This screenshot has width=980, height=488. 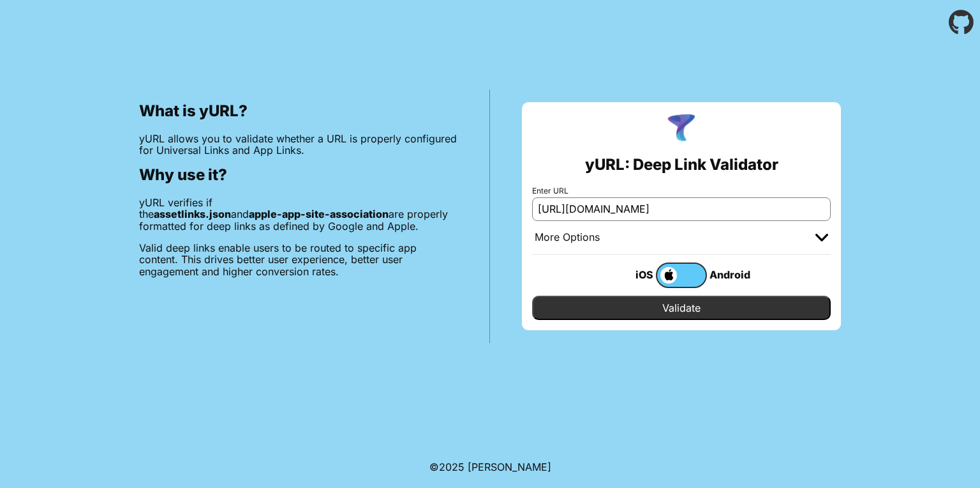 What do you see at coordinates (567, 237) in the screenshot?
I see `div: More Options` at bounding box center [567, 237].